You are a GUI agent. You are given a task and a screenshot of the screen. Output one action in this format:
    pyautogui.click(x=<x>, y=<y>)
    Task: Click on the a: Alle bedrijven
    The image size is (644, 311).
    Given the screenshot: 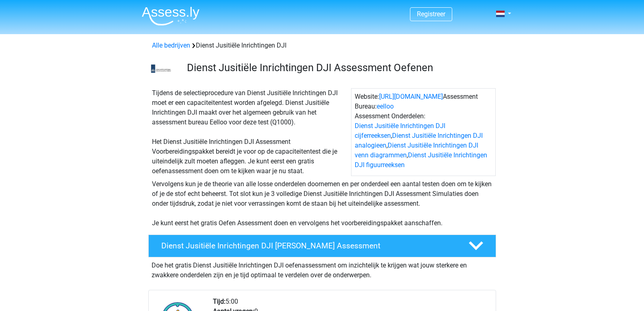 What is the action you would take?
    pyautogui.click(x=171, y=45)
    